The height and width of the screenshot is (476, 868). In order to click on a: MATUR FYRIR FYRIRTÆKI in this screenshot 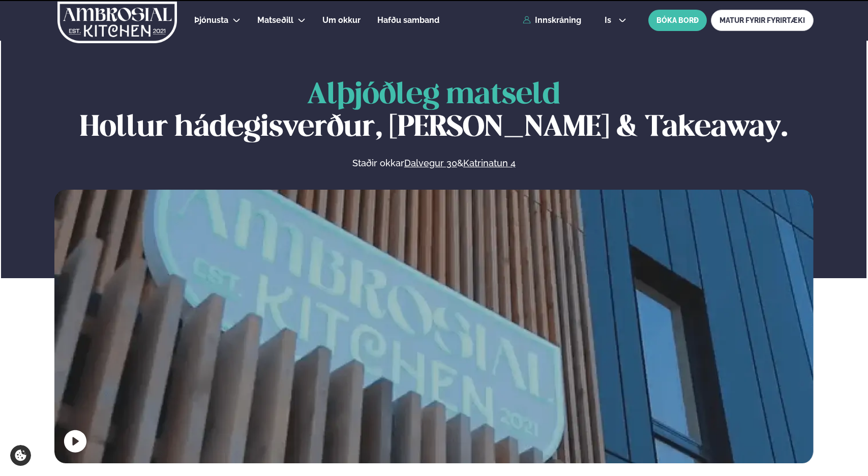, I will do `click(762, 20)`.